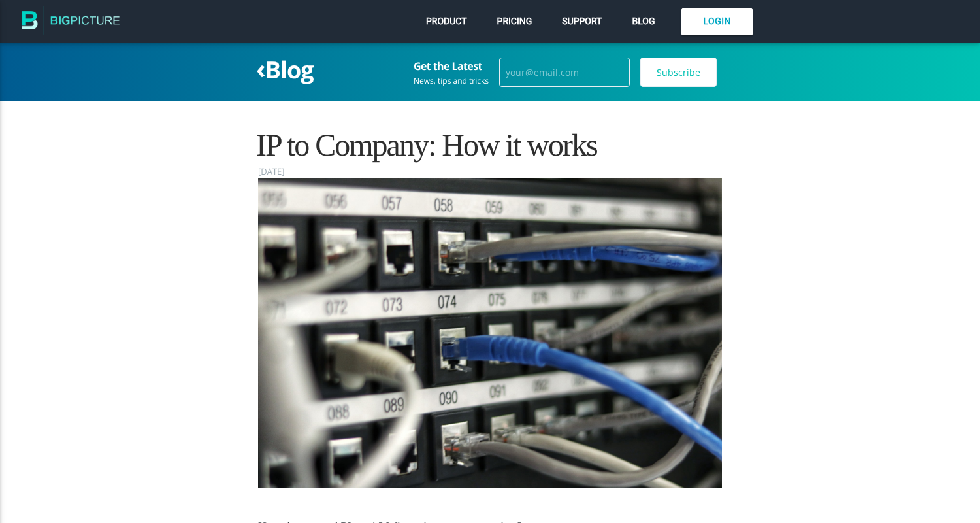  Describe the element at coordinates (446, 21) in the screenshot. I see `span: Product` at that location.